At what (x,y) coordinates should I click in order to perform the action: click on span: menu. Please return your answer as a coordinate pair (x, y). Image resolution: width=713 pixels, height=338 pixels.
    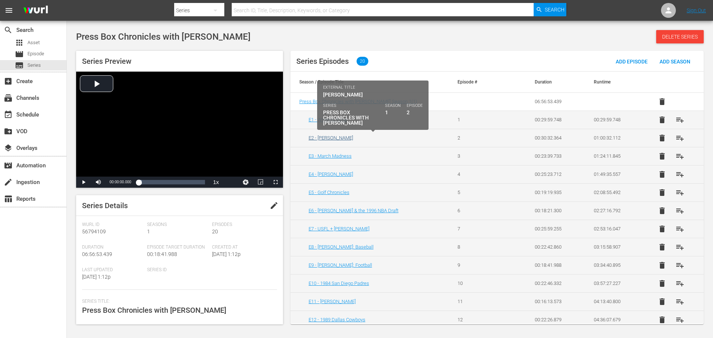
    Looking at the image, I should click on (9, 10).